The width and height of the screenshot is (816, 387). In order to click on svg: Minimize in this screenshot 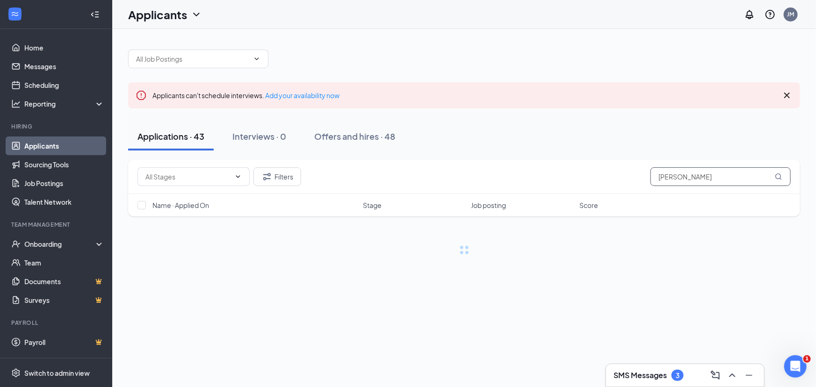, I will do `click(749, 375)`.